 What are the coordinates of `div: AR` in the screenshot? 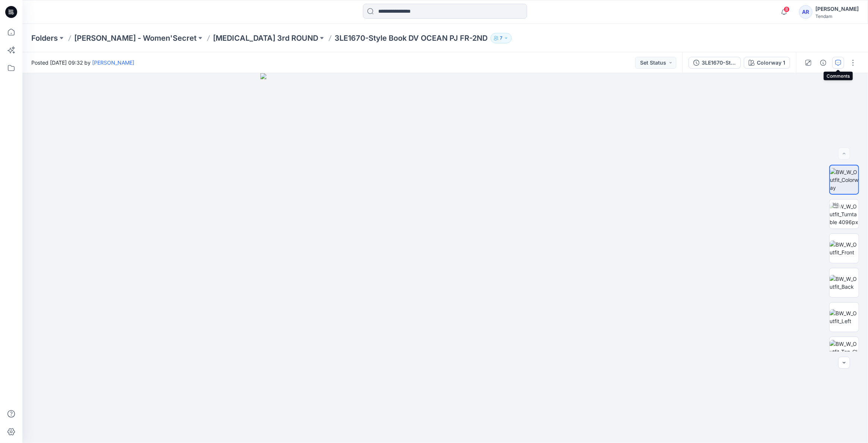 It's located at (806, 12).